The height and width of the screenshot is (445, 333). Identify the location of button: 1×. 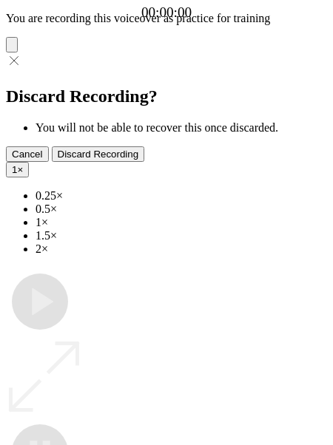
(17, 169).